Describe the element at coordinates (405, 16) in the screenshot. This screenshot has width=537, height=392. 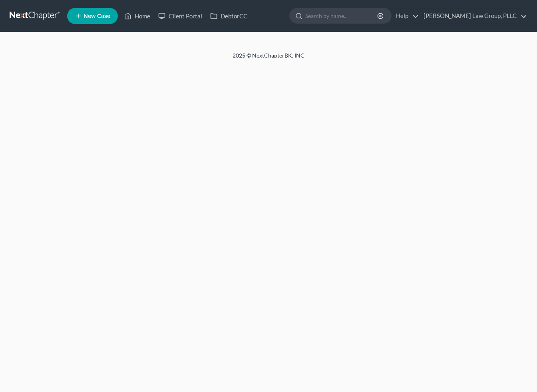
I see `a: Help` at that location.